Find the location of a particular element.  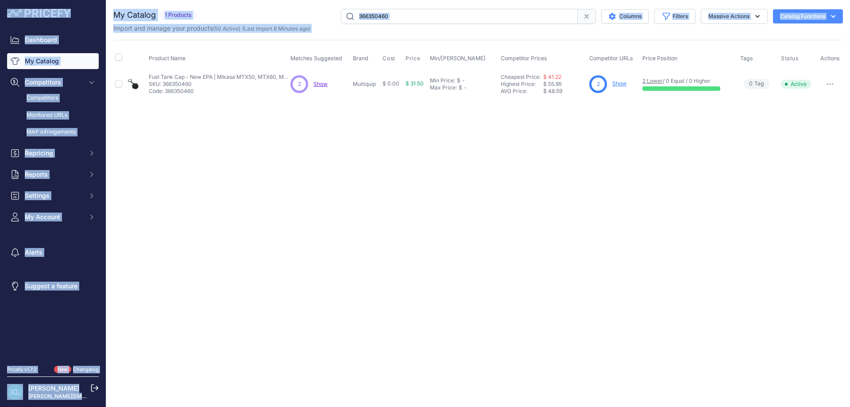

span: Competitor Prices is located at coordinates (524, 58).